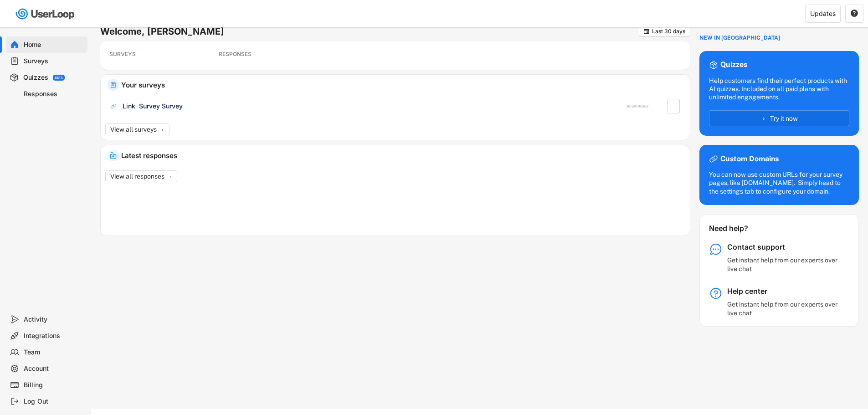  What do you see at coordinates (54, 402) in the screenshot?
I see `div: Log Out` at bounding box center [54, 402].